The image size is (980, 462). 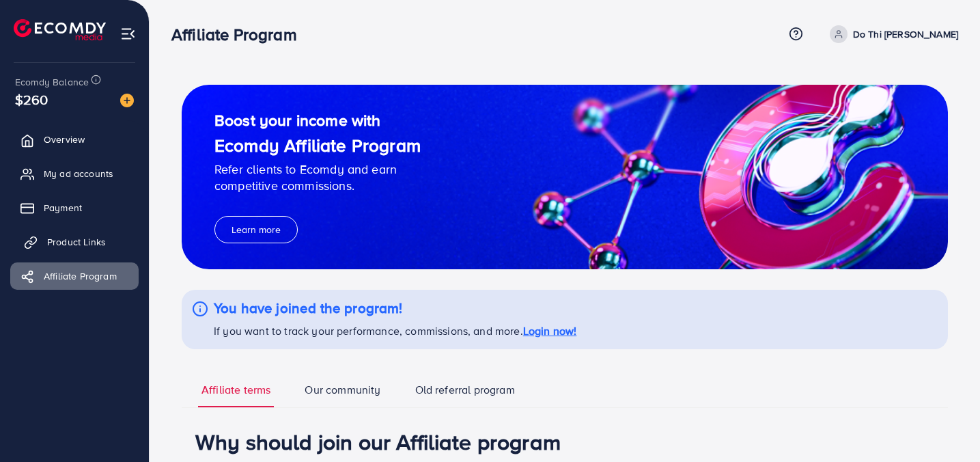 I want to click on p: competitive commissions., so click(x=318, y=186).